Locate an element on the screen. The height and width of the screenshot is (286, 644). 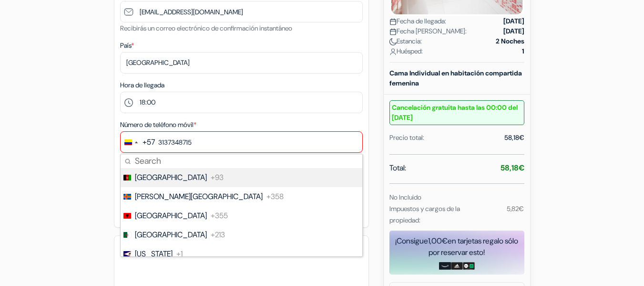
span: Fecha de llegada: is located at coordinates (418, 21).